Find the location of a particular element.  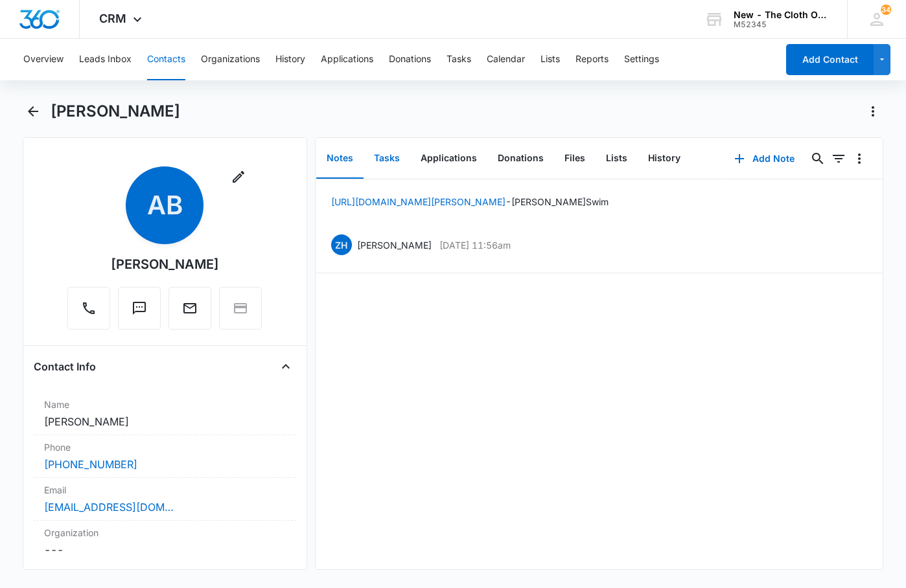

button: Email is located at coordinates (190, 309).